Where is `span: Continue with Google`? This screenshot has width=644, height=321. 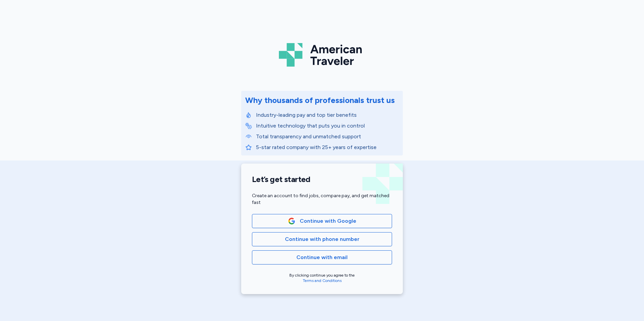 span: Continue with Google is located at coordinates (328, 221).